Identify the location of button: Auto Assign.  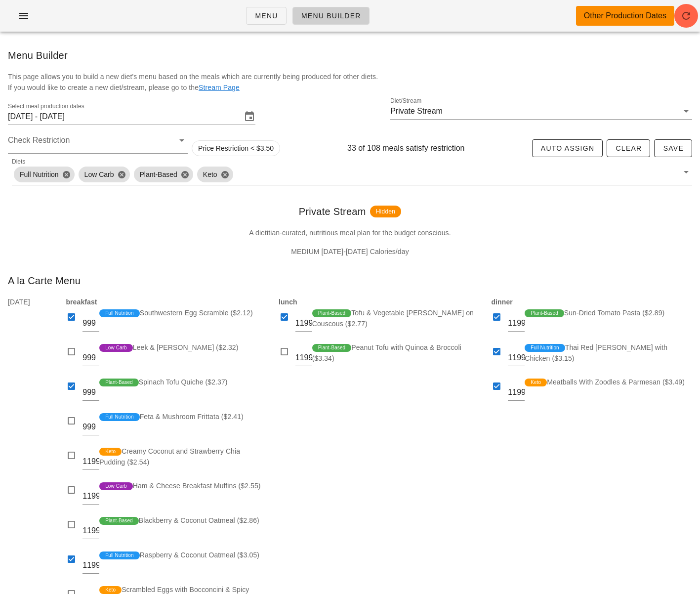
(568, 149).